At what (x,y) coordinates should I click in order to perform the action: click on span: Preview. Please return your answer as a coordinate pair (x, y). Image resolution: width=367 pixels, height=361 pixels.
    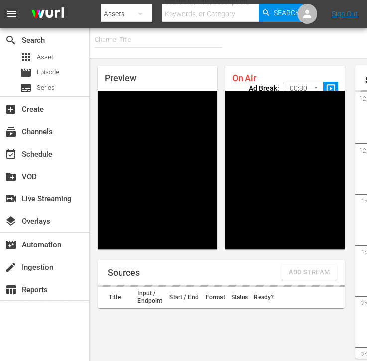
    Looking at the image, I should click on (121, 78).